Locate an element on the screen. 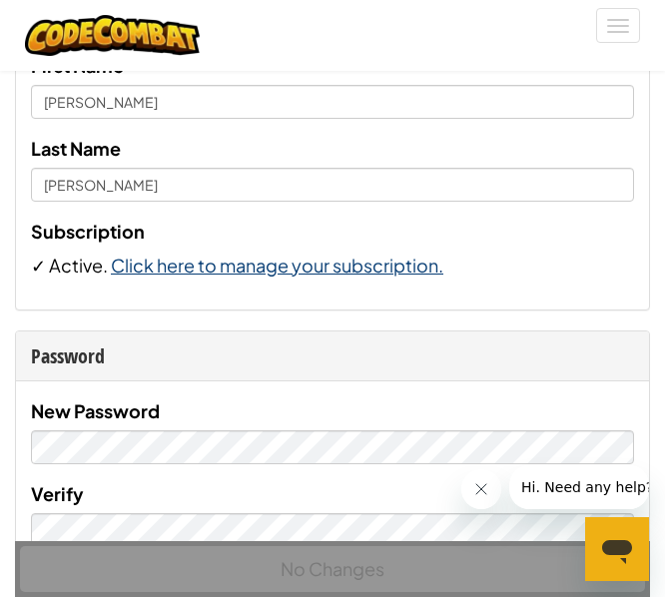 The image size is (665, 597). label: New Password is located at coordinates (95, 410).